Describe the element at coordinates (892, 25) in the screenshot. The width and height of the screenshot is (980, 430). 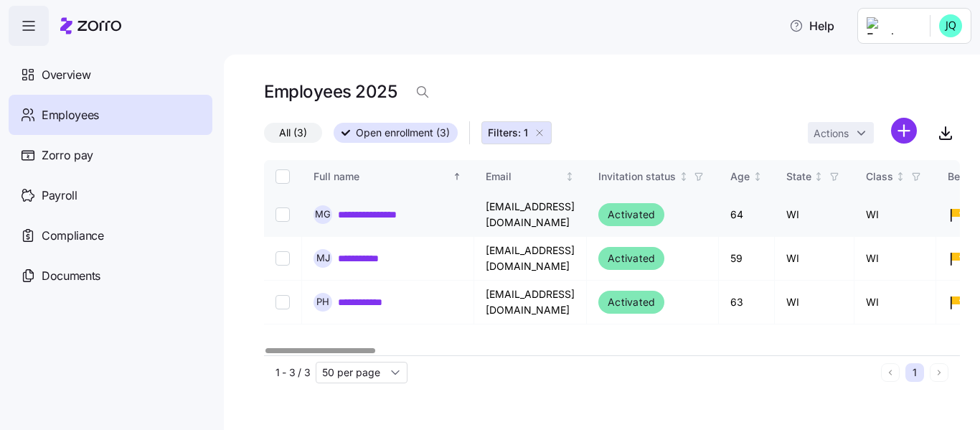
I see `img: Employer logo` at that location.